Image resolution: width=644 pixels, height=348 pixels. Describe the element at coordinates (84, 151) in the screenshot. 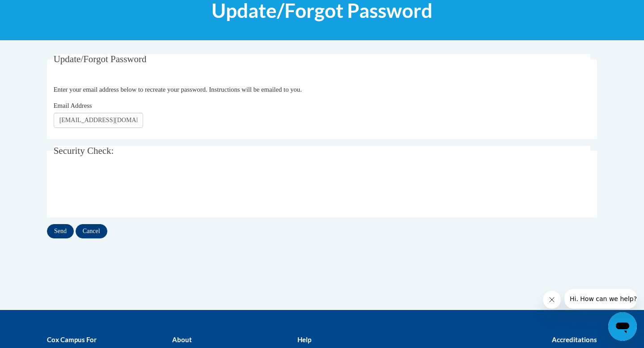

I see `span: Security Check:` at that location.